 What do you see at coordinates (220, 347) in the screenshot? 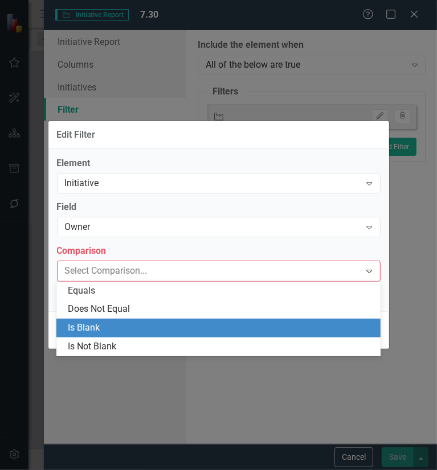
I see `div: Is Not Blank` at bounding box center [220, 347].